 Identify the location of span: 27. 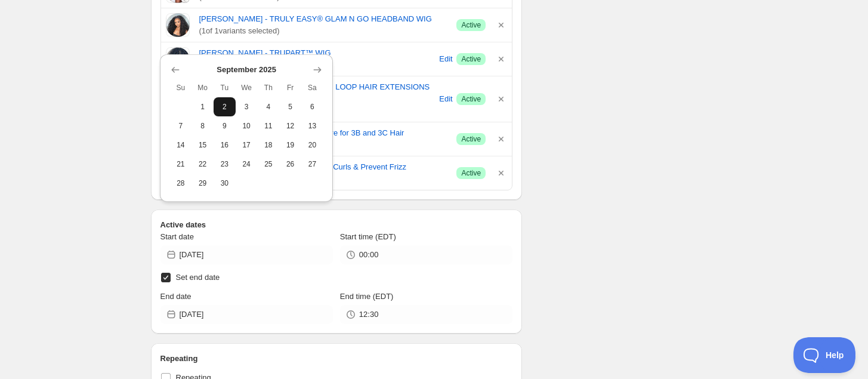
(312, 165).